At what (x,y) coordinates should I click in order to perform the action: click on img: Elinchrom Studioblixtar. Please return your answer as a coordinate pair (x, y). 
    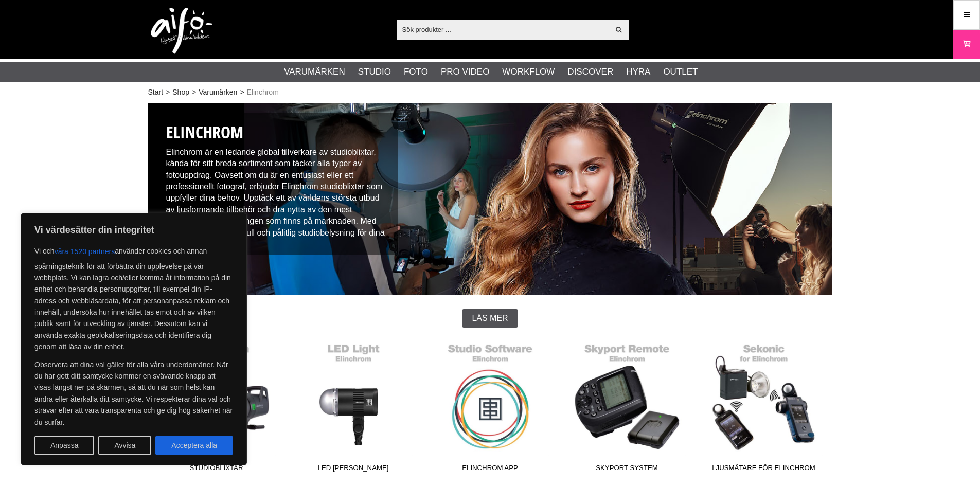
    Looking at the image, I should click on (490, 199).